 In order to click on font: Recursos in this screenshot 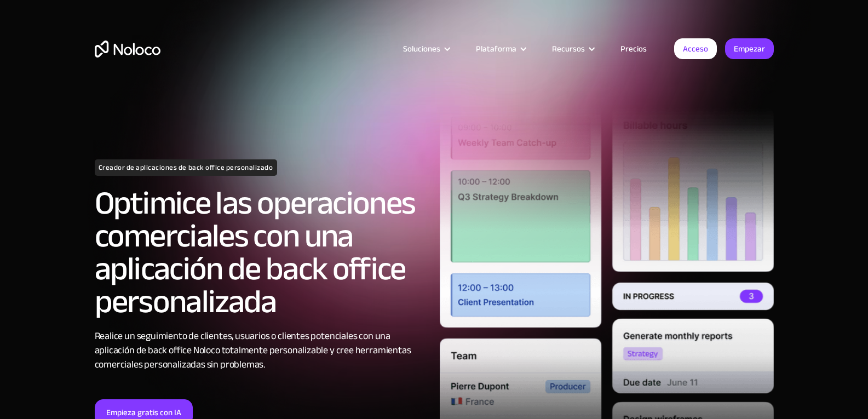, I will do `click(568, 49)`.